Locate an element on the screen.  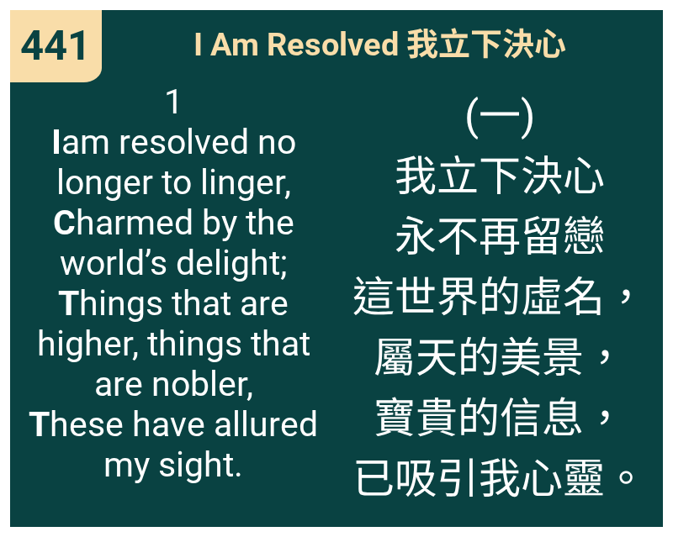
span: 1 am resolved no longer to linger, harmed by the world’s delight; hings that are higher, things t... is located at coordinates (173, 283).